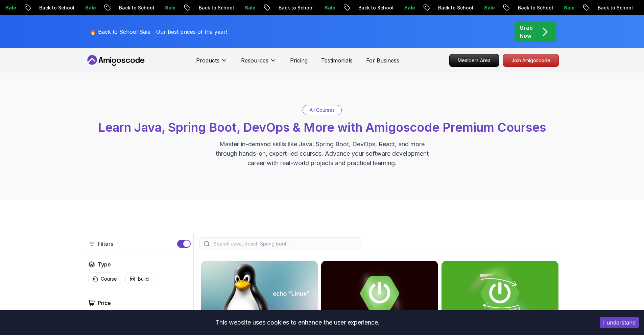  Describe the element at coordinates (104, 303) in the screenshot. I see `h2: Price` at that location.